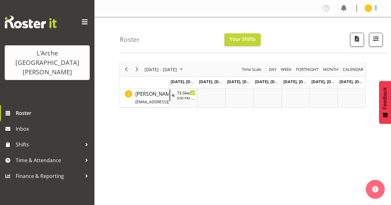 This screenshot has height=205, width=391. I want to click on button: Previous, so click(126, 69).